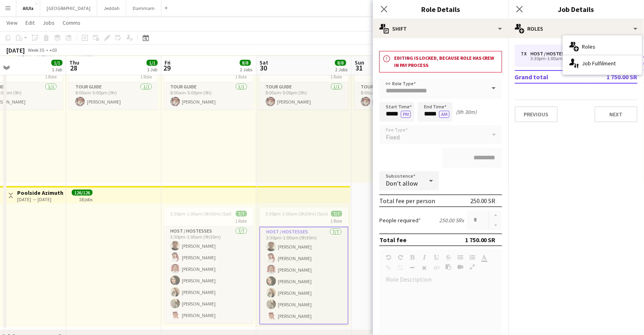  What do you see at coordinates (53, 50) in the screenshot?
I see `div: +03` at bounding box center [53, 50].